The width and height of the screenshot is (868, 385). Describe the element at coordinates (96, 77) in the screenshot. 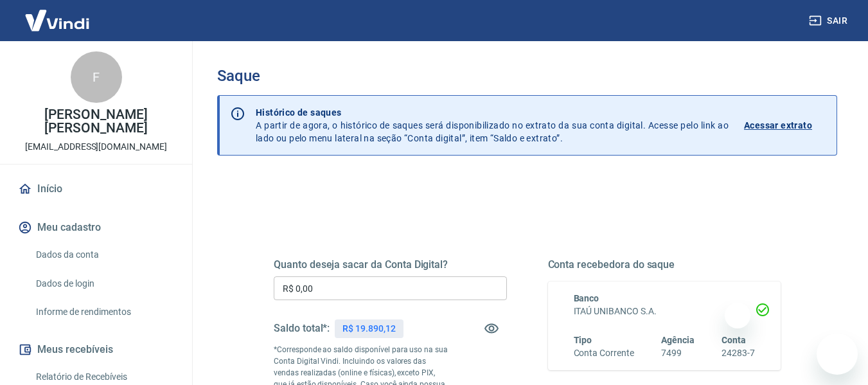

I see `div: F` at that location.